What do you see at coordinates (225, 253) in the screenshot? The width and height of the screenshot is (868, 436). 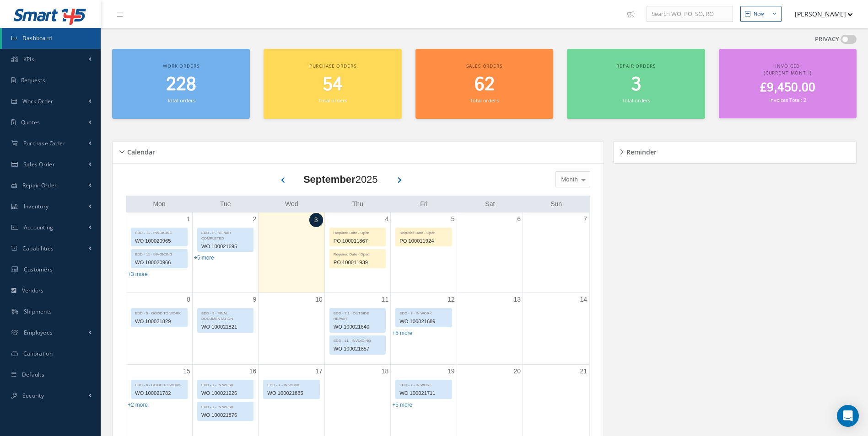 I see `td: September 2, 2025` at bounding box center [225, 253].